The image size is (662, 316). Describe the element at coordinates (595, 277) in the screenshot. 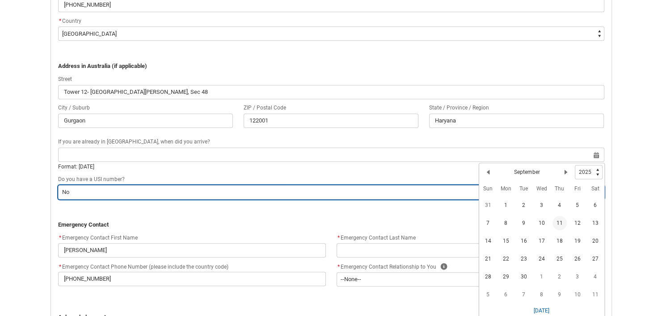

I see `td: 2025-10-04` at that location.